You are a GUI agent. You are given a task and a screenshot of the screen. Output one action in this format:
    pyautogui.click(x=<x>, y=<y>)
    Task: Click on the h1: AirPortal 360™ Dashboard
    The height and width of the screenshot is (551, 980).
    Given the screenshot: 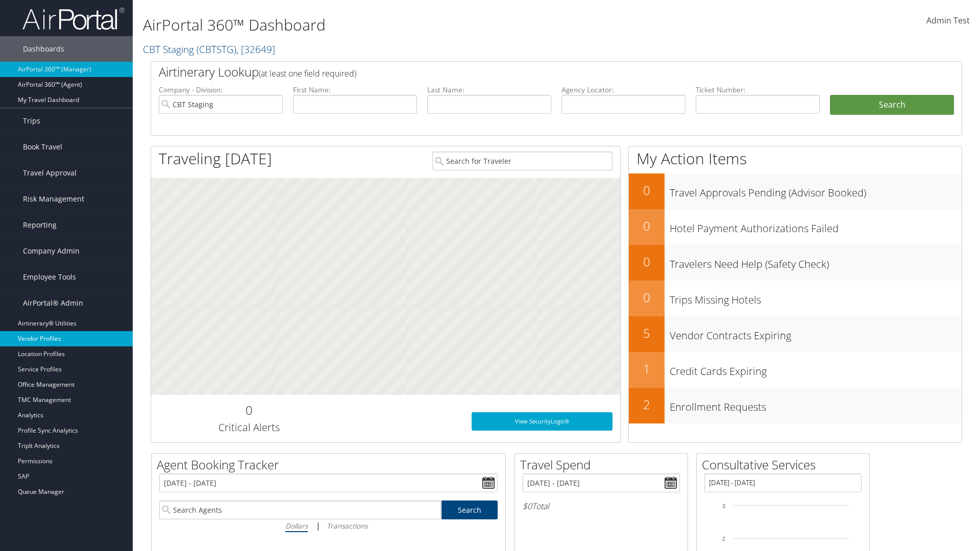 What is the action you would take?
    pyautogui.click(x=418, y=25)
    